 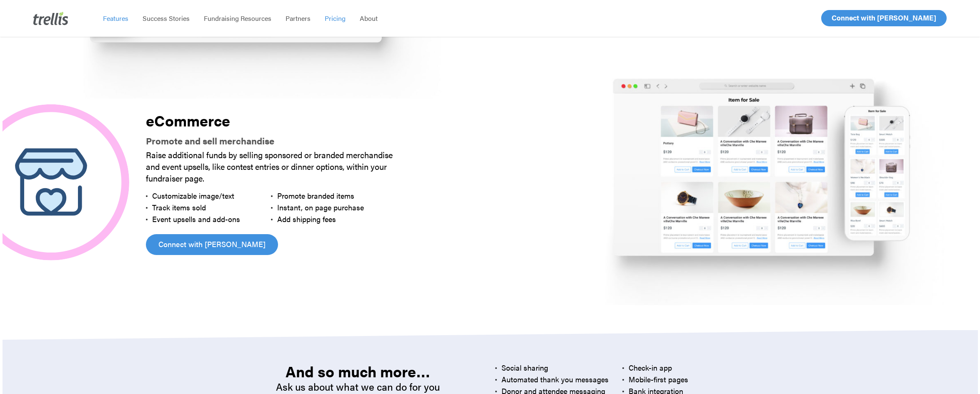 What do you see at coordinates (368, 18) in the screenshot?
I see `span: About` at bounding box center [368, 18].